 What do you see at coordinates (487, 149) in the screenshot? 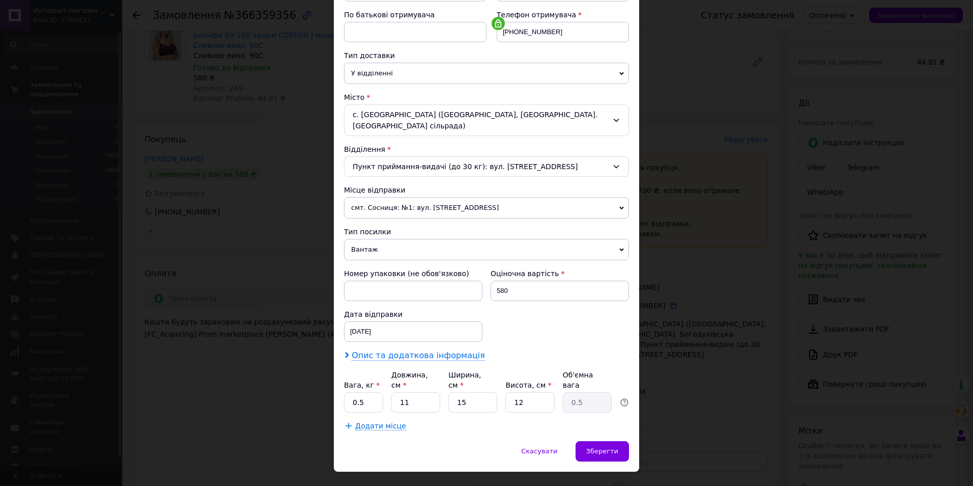
I see `div: Відділення` at bounding box center [487, 149].